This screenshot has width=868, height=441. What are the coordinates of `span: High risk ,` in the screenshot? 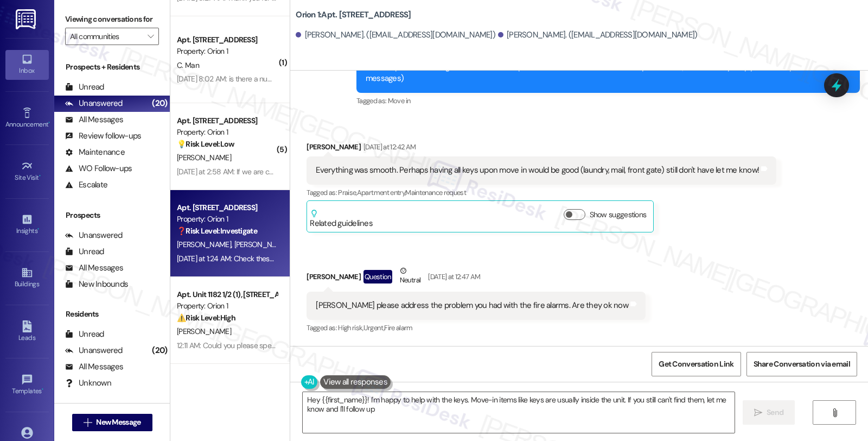 It's located at (350, 327).